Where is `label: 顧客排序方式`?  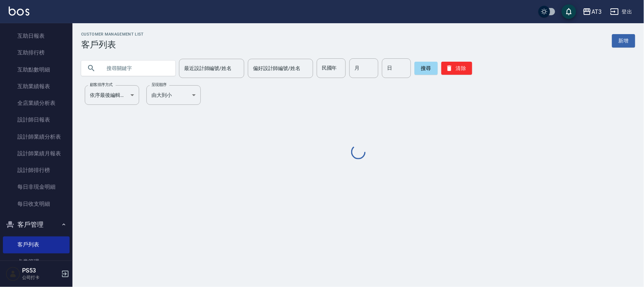
label: 顧客排序方式 is located at coordinates (101, 85).